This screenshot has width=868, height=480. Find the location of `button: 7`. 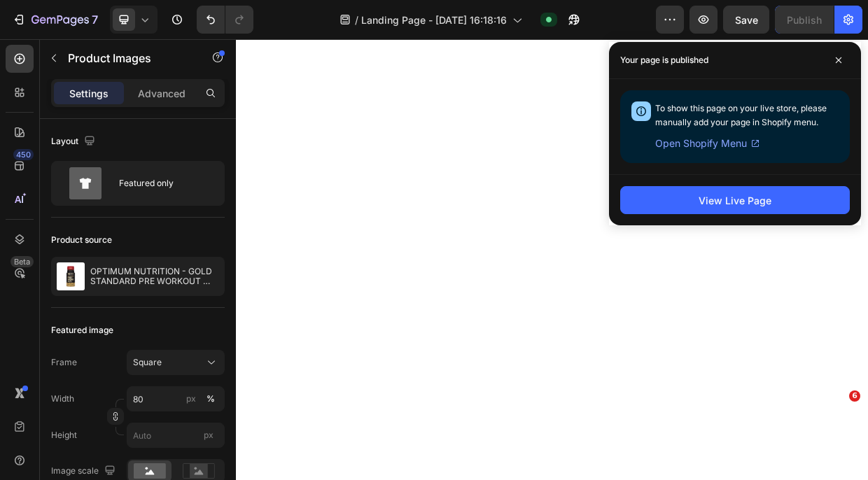

button: 7 is located at coordinates (55, 20).